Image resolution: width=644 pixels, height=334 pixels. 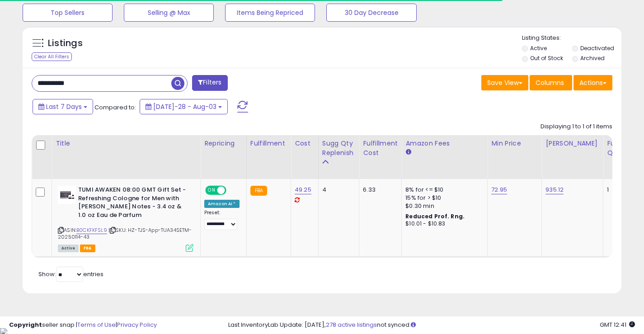 I want to click on span: Compared to:, so click(x=115, y=107).